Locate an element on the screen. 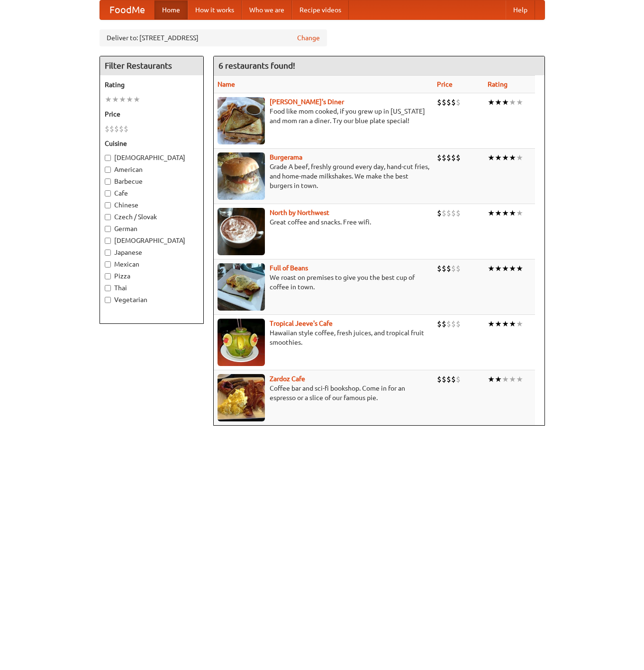 The width and height of the screenshot is (644, 670). a: Name is located at coordinates (226, 84).